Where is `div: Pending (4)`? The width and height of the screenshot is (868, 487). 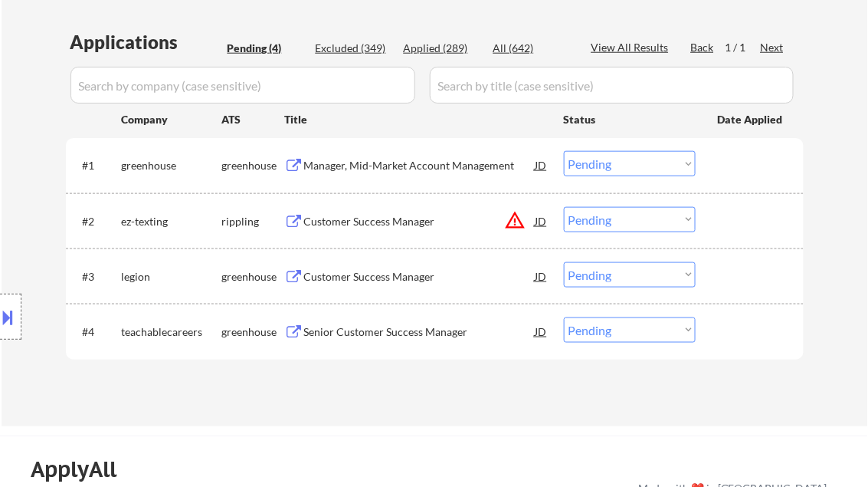
div: Pending (4) is located at coordinates (266, 48).